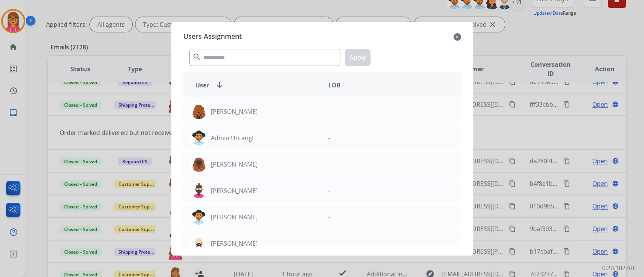 Image resolution: width=644 pixels, height=277 pixels. I want to click on p: Admin Untangl, so click(232, 138).